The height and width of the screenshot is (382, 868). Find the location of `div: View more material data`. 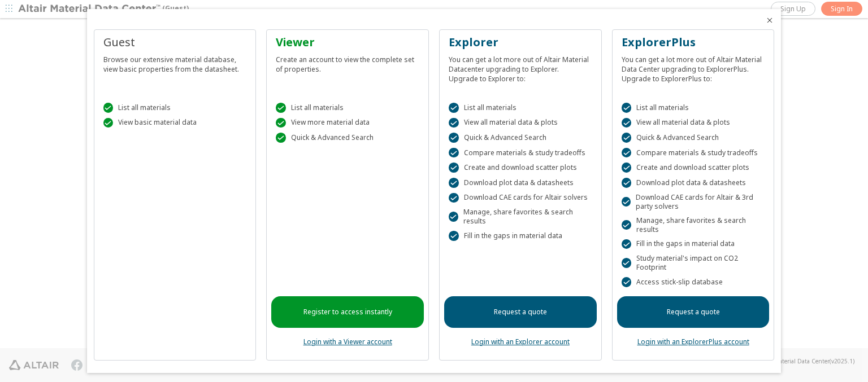

div: View more material data is located at coordinates (347, 123).